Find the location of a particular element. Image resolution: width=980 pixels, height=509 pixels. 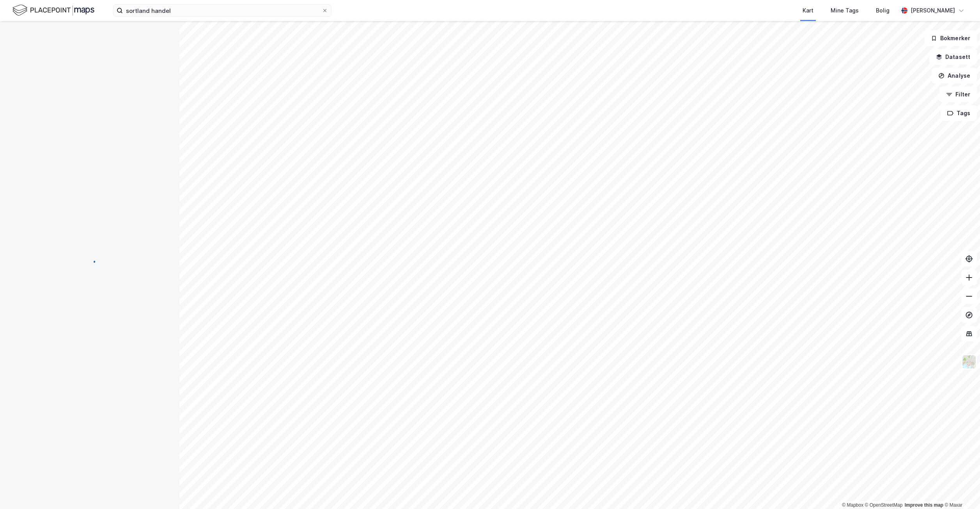

a: Improve this map is located at coordinates (924, 504).